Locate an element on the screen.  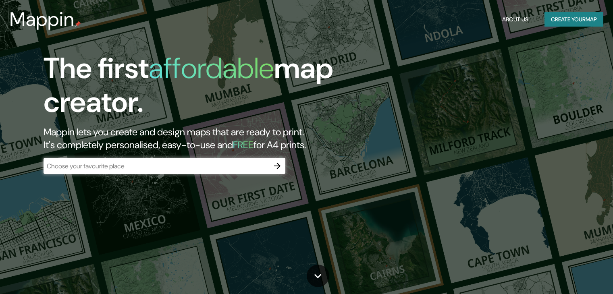
h1: affordable is located at coordinates (211, 68).